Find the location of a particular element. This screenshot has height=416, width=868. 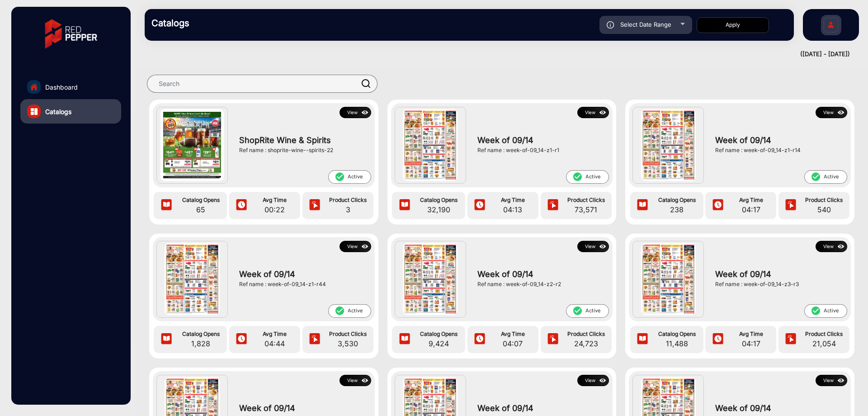

span: 32,190 is located at coordinates (440, 210).